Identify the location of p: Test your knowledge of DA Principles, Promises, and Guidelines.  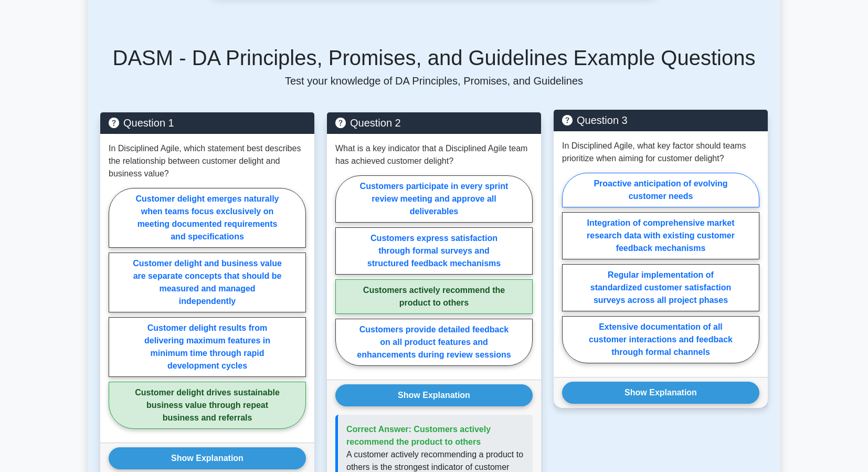
(434, 81).